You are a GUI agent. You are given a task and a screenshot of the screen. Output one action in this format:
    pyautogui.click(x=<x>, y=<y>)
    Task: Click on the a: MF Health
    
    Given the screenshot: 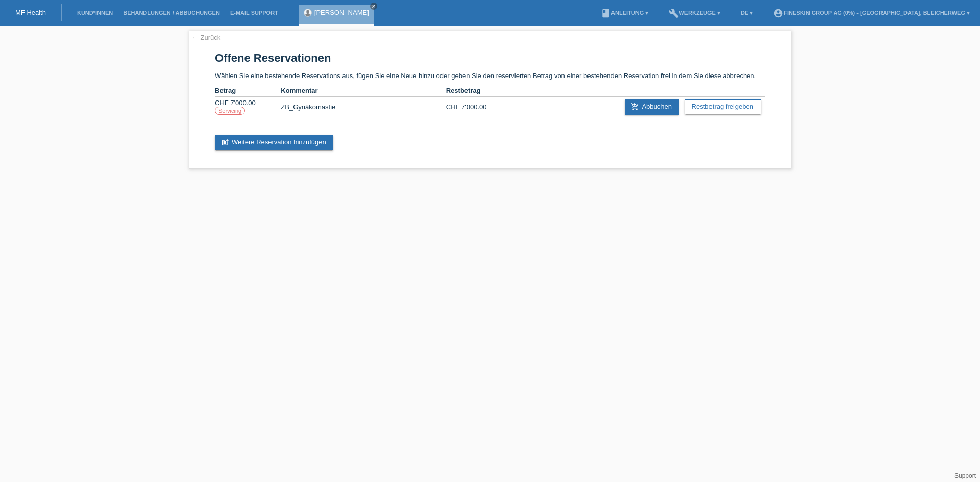 What is the action you would take?
    pyautogui.click(x=30, y=13)
    